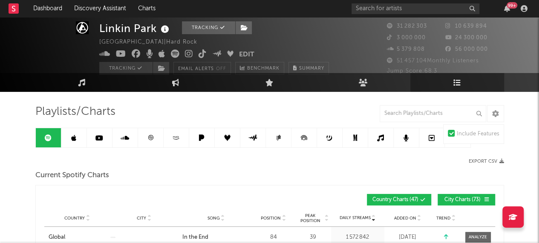 The width and height of the screenshot is (539, 243). Describe the element at coordinates (406, 38) in the screenshot. I see `span: 3 000 000` at that location.